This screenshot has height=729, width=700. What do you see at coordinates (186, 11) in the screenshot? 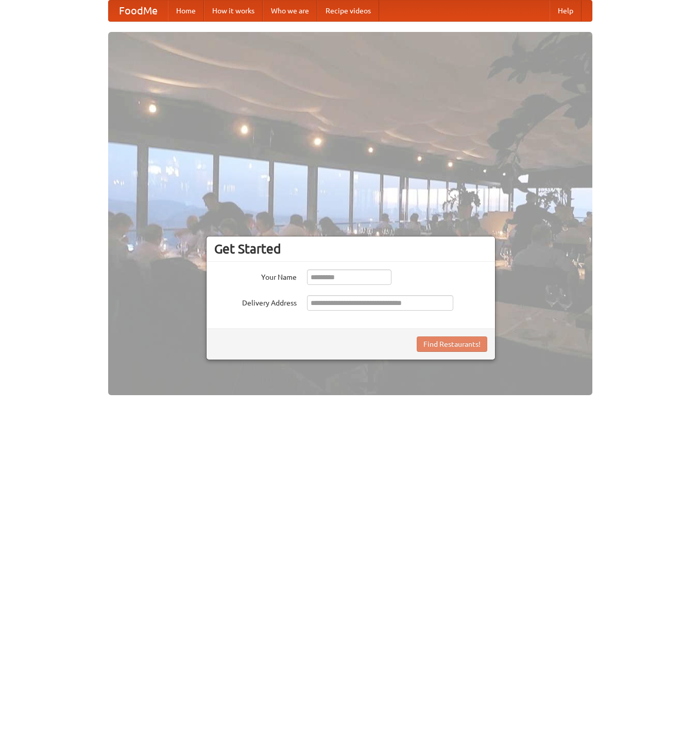
I see `a: Home` at bounding box center [186, 11].